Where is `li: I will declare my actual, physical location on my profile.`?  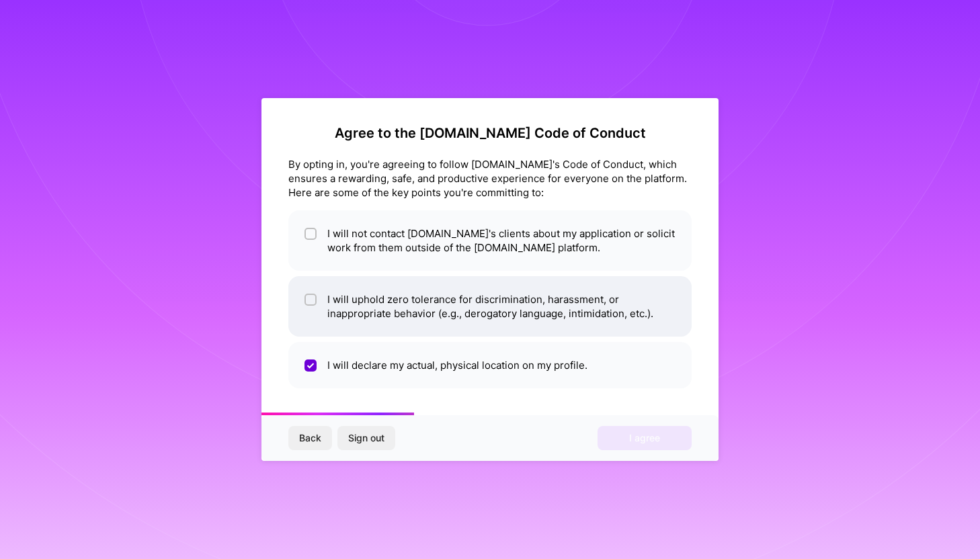
li: I will declare my actual, physical location on my profile. is located at coordinates (490, 365).